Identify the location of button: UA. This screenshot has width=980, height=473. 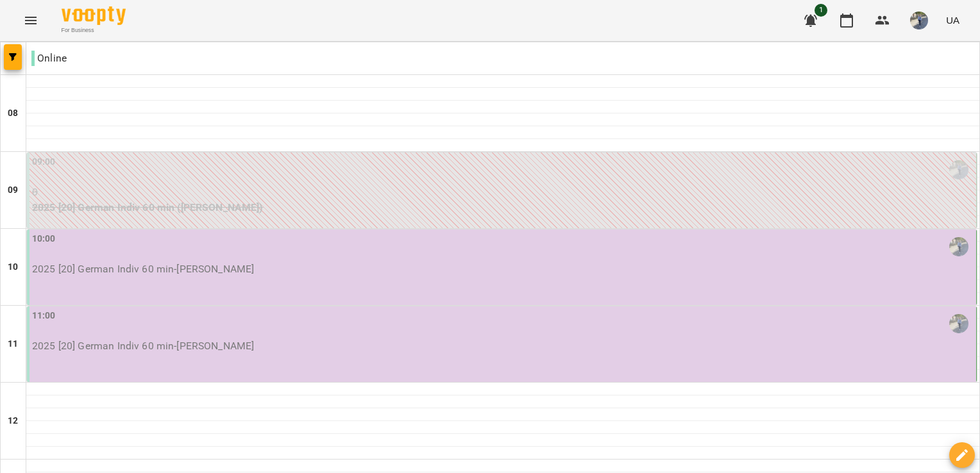
(952, 20).